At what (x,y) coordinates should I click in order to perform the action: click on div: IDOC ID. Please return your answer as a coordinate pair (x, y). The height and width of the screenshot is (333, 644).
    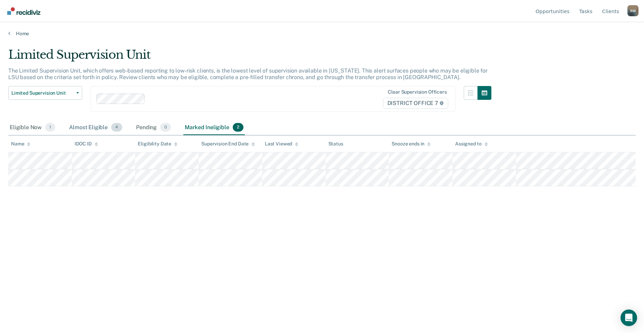
    Looking at the image, I should click on (86, 144).